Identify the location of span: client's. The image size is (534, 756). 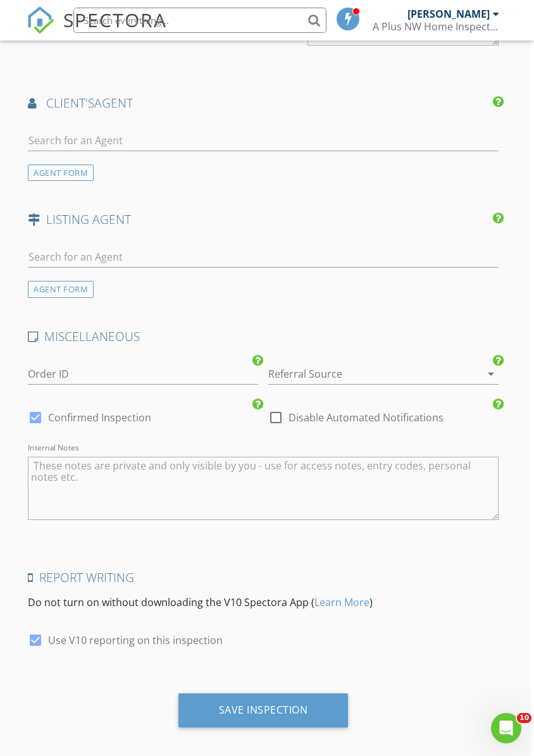
(70, 103).